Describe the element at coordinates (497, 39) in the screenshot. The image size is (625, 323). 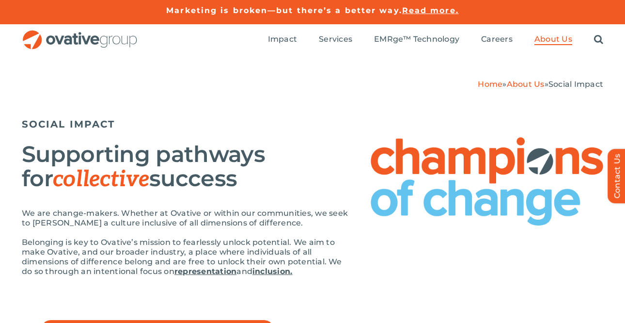
I see `span: Careers` at that location.